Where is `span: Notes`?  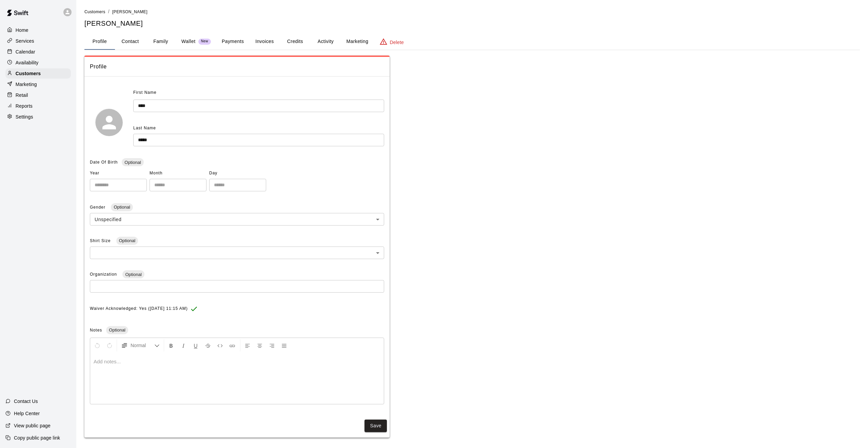
span: Notes is located at coordinates (96, 330).